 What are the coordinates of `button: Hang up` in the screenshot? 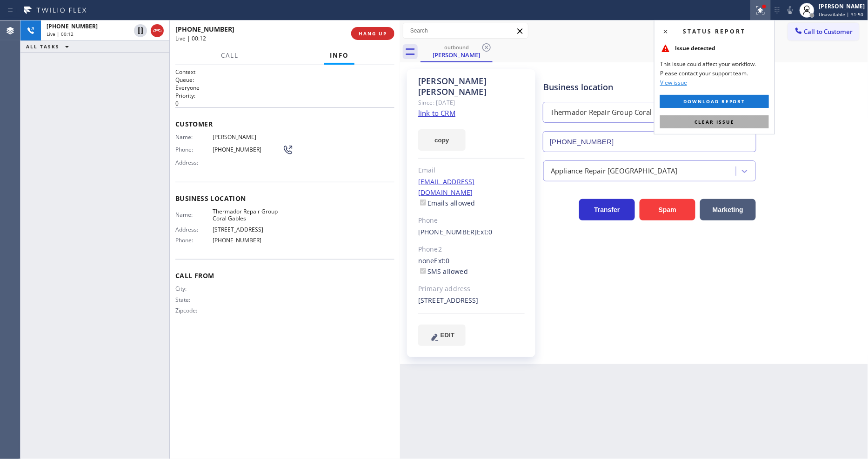 It's located at (157, 31).